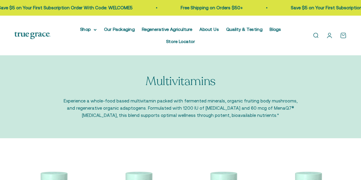  What do you see at coordinates (167, 29) in the screenshot?
I see `a: Regenerative Agriculture` at bounding box center [167, 29].